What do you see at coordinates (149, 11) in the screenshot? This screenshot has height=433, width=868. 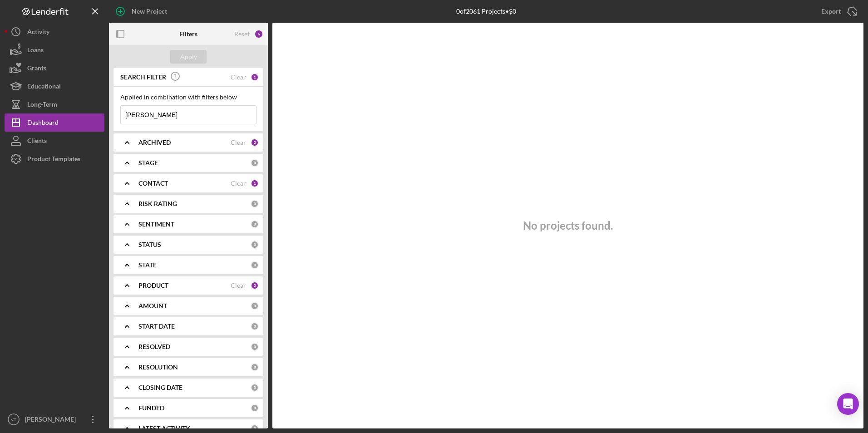 I see `div: New Project` at bounding box center [149, 11].